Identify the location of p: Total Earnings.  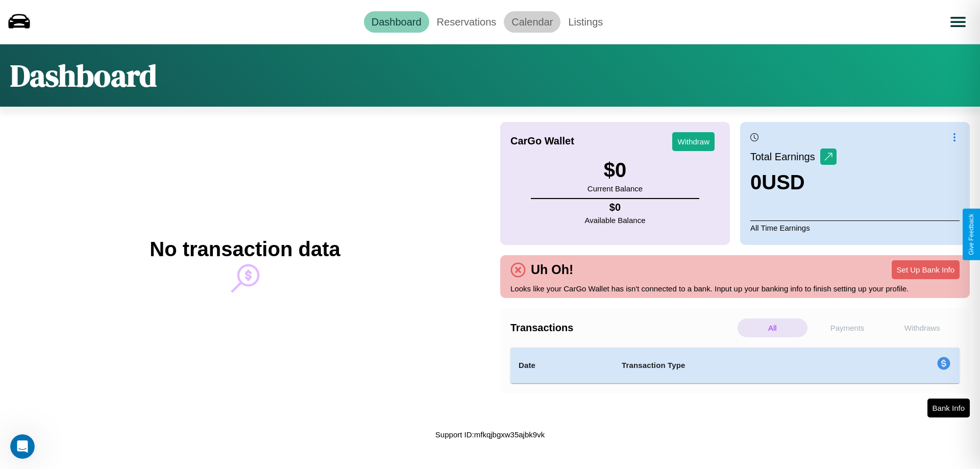
(785, 157).